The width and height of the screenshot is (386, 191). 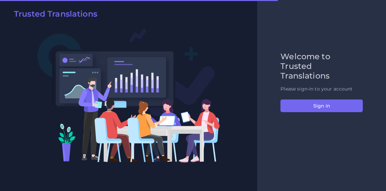 What do you see at coordinates (128, 95) in the screenshot?
I see `img: Login V2` at bounding box center [128, 95].